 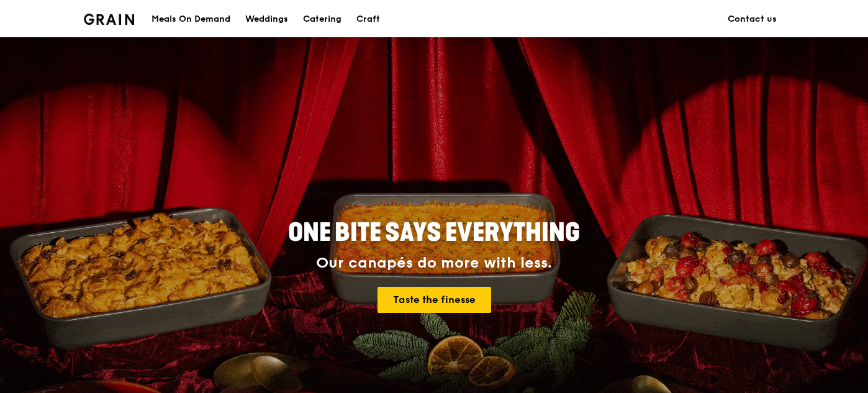 What do you see at coordinates (322, 19) in the screenshot?
I see `div: Catering` at bounding box center [322, 19].